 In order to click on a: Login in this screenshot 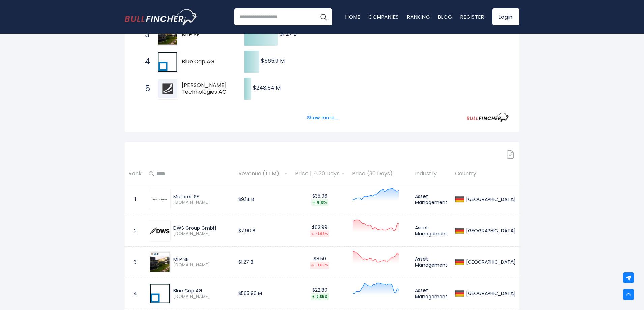, I will do `click(506, 17)`.